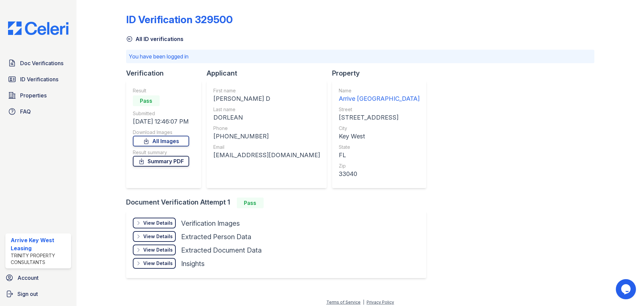 Image resolution: width=644 pixels, height=306 pixels. Describe the element at coordinates (167, 73) in the screenshot. I see `div: Verification` at that location.